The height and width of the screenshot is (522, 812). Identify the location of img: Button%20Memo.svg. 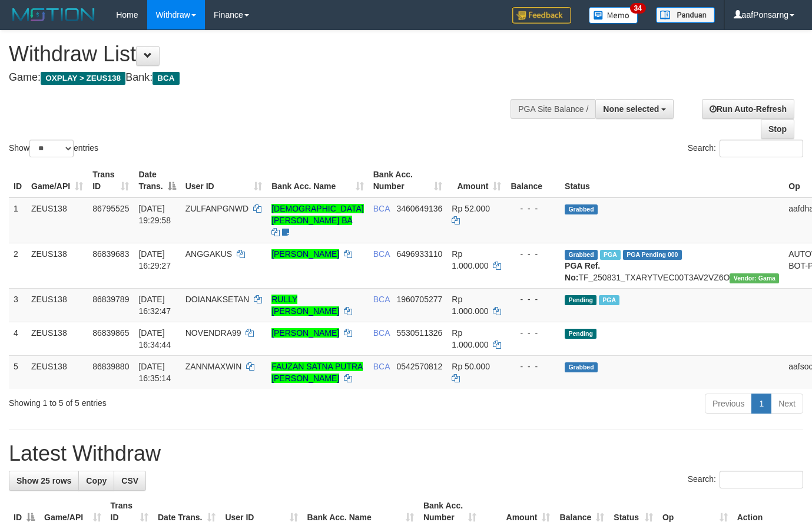
(613, 16).